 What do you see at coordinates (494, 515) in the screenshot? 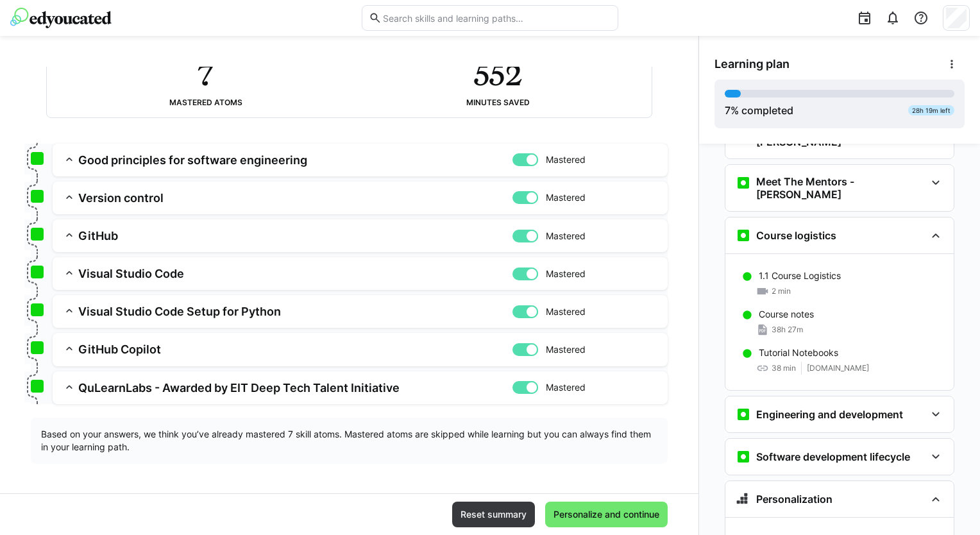
I see `span: Reset summary` at bounding box center [494, 515].